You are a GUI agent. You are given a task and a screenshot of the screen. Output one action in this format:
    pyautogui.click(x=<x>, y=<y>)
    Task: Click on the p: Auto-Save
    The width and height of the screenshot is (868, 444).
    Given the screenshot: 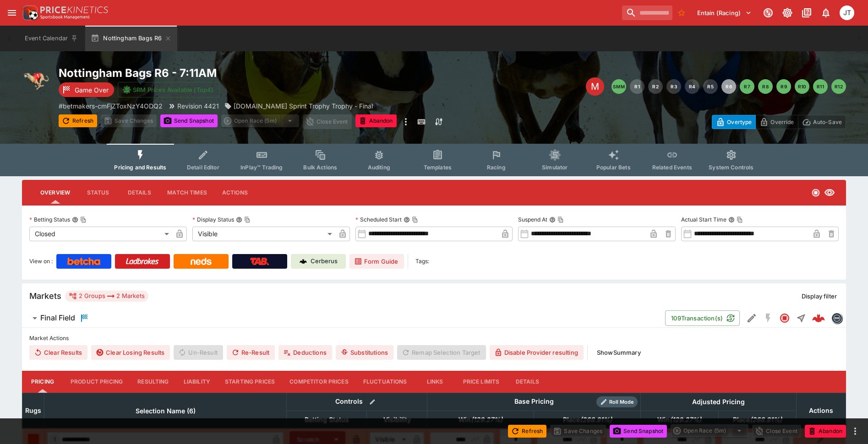 What is the action you would take?
    pyautogui.click(x=827, y=122)
    